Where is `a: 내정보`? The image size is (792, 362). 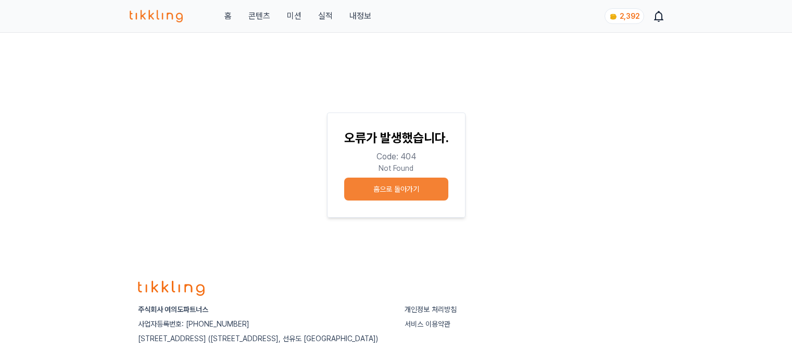 a: 내정보 is located at coordinates (360, 16).